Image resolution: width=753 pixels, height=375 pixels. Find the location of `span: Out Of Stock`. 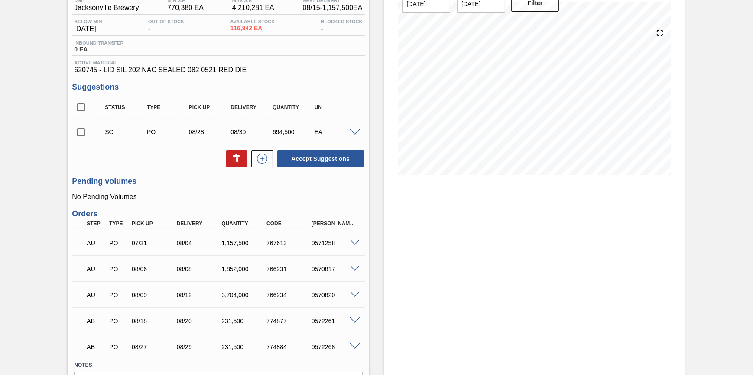

span: Out Of Stock is located at coordinates (166, 22).